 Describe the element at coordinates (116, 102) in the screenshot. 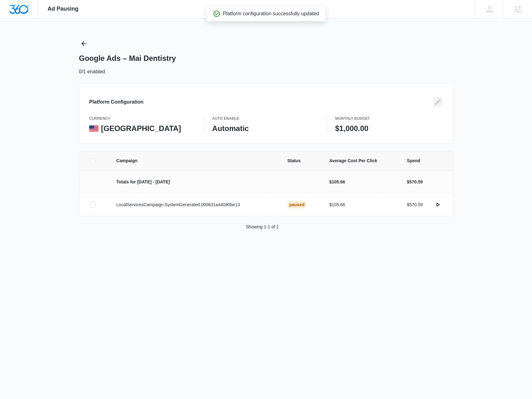

I see `h3: Platform Configuration` at that location.